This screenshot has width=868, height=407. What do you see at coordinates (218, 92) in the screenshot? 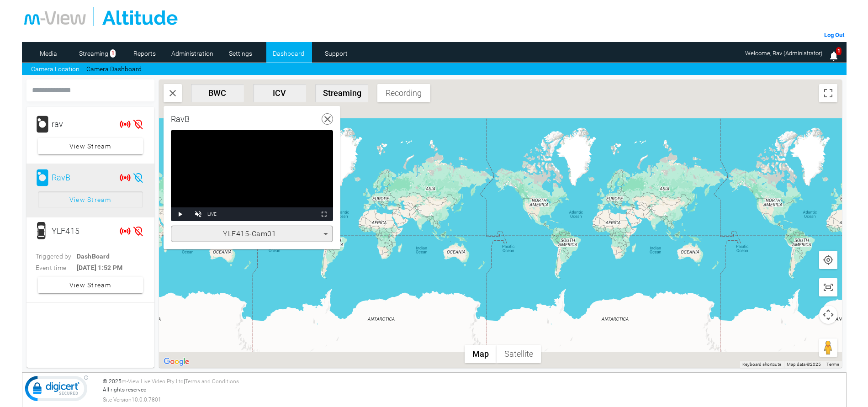
I see `span: BWC` at bounding box center [218, 92].